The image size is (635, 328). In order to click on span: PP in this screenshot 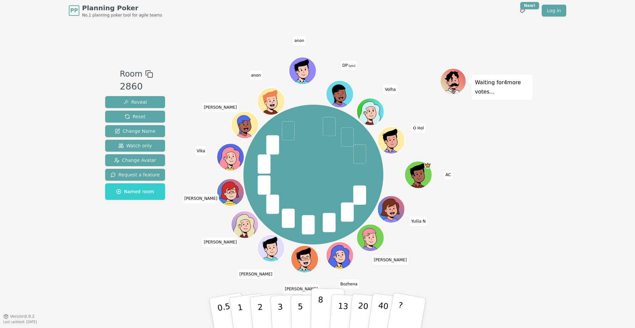, I will do `click(74, 11)`.